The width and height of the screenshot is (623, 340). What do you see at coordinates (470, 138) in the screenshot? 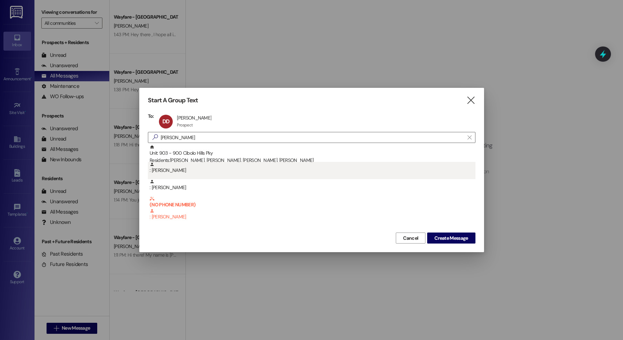
I see `button: Clear text` at bounding box center [470, 138].